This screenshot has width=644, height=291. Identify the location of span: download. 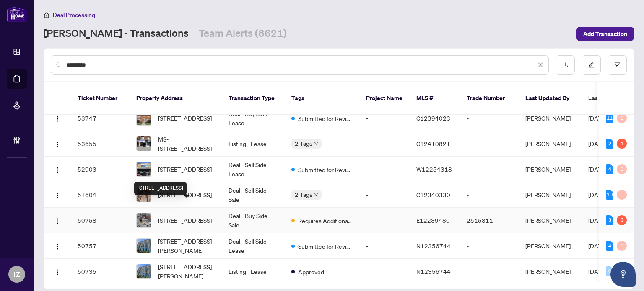
(565, 65).